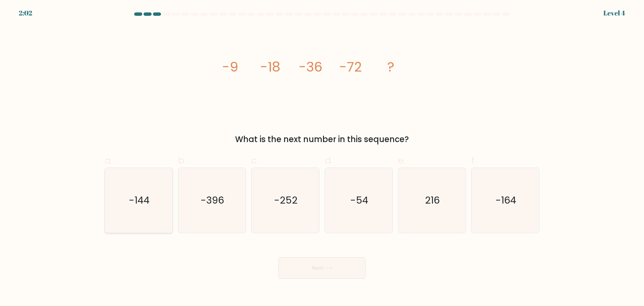 This screenshot has height=306, width=644. What do you see at coordinates (311, 66) in the screenshot?
I see `tspan: -36` at bounding box center [311, 66].